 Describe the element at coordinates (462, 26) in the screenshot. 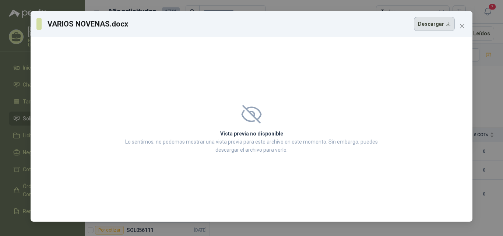

I see `span: close` at that location.